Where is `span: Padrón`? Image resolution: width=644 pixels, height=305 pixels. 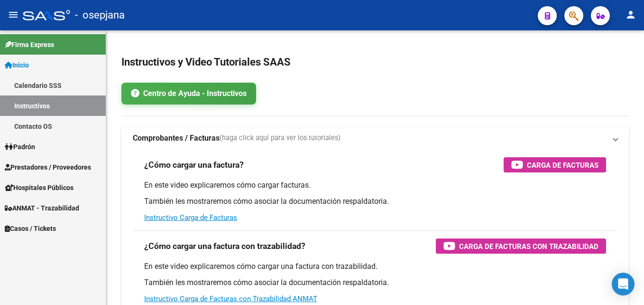
span: Padrón is located at coordinates (20, 146).